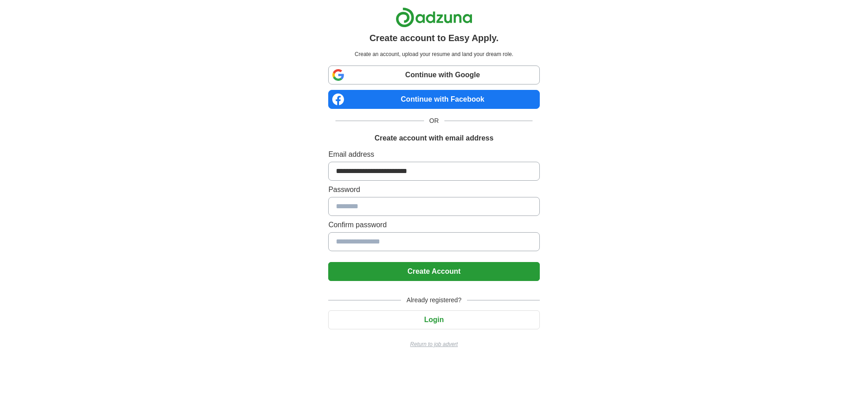  I want to click on p: Return to job advert, so click(434, 344).